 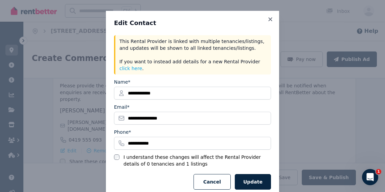 What do you see at coordinates (193, 55) in the screenshot?
I see `p: This Rental Provider is linked with multiple tenancies/listings, and updates will be shown to all...` at bounding box center [193, 55].